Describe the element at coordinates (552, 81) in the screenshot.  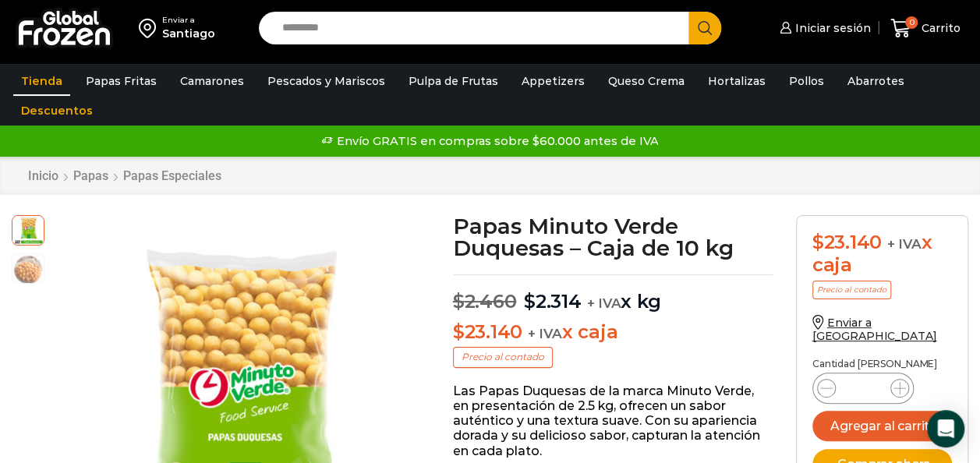
I see `a: Appetizers` at that location.